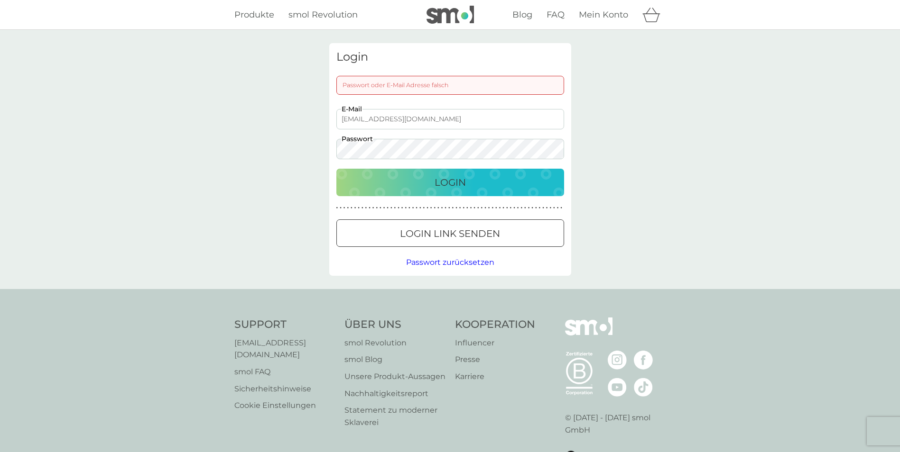 This screenshot has height=452, width=900. Describe the element at coordinates (450, 85) in the screenshot. I see `div: Passwort oder E-Mail Adresse falsch` at that location.